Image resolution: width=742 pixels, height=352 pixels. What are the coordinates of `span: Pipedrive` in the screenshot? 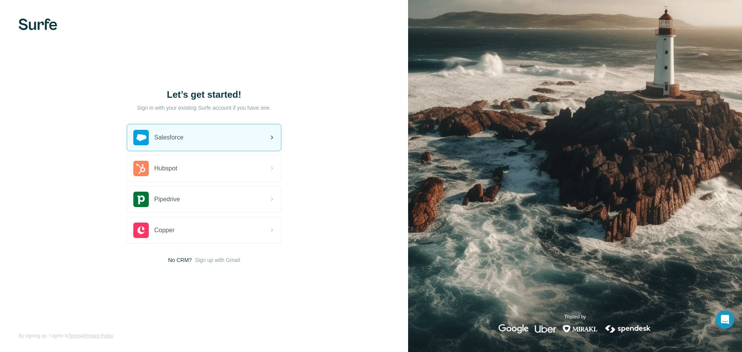 It's located at (167, 199).